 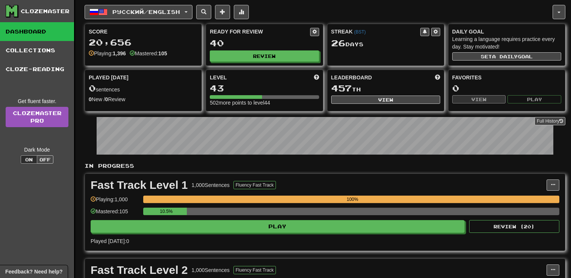 I want to click on div: 20,656, so click(x=143, y=42).